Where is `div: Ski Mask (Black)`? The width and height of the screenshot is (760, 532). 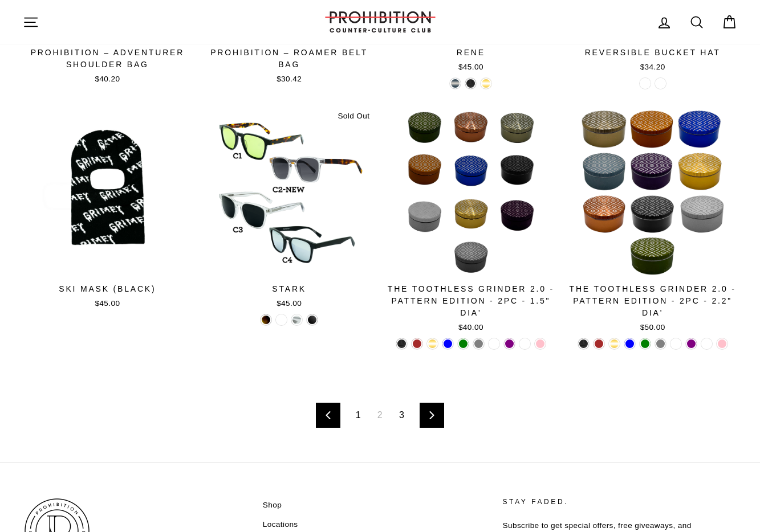
div: Ski Mask (Black) is located at coordinates (107, 289).